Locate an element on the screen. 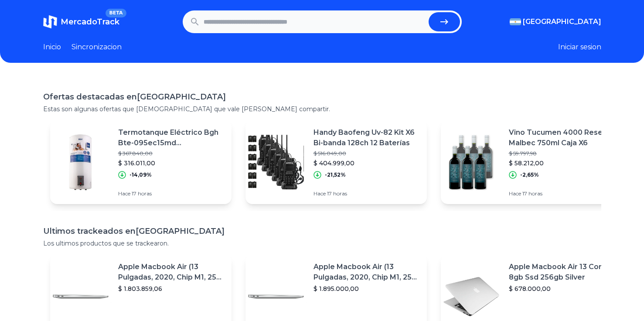 The height and width of the screenshot is (321, 644). a: Inicio is located at coordinates (52, 48).